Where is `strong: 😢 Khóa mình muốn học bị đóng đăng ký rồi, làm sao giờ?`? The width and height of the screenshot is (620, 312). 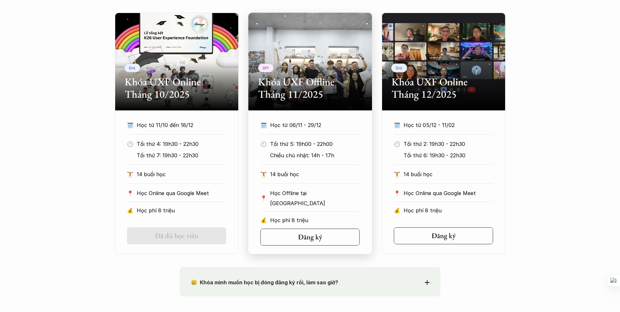
strong: 😢 Khóa mình muốn học bị đóng đăng ký rồi, làm sao giờ? is located at coordinates (264, 282).